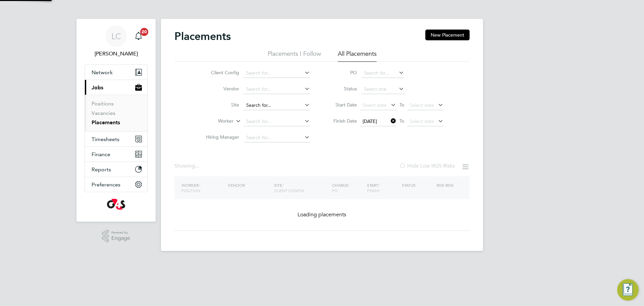  What do you see at coordinates (220, 73) in the screenshot?
I see `label: Client Config` at bounding box center [220, 73].